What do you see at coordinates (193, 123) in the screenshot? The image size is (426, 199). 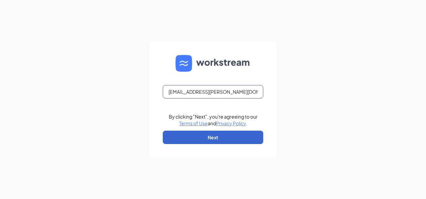 I see `a: Terms of Use` at bounding box center [193, 123].